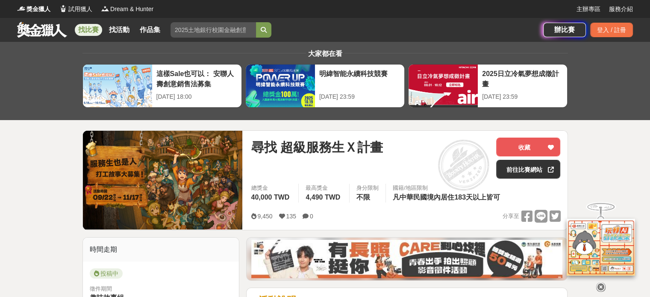  Describe the element at coordinates (101, 288) in the screenshot. I see `span: 徵件期間` at that location.